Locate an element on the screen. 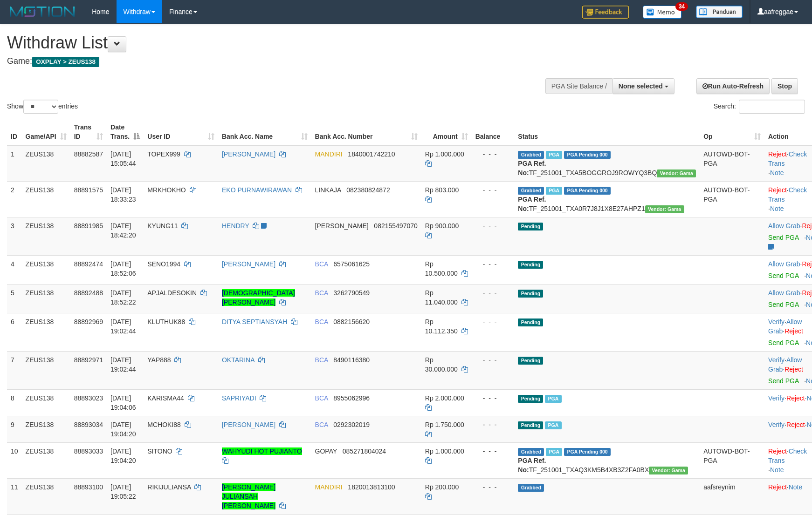  td: 11 is located at coordinates (14, 496).